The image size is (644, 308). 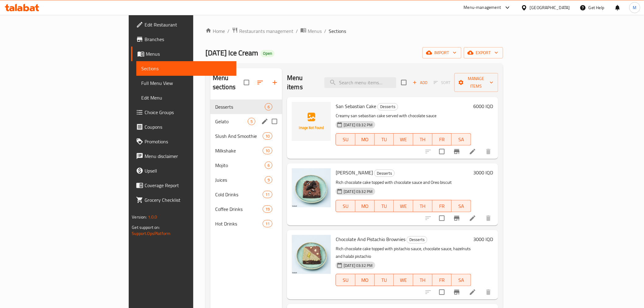 I want to click on div: Open, so click(x=267, y=54).